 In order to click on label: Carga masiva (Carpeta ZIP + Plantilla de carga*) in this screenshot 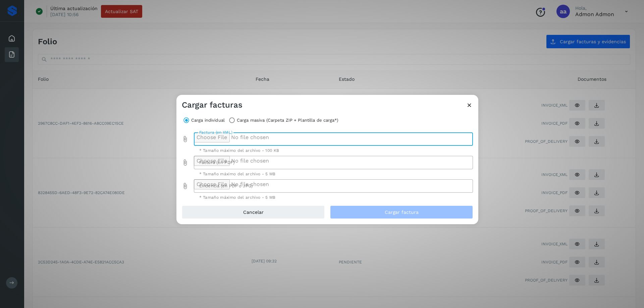, I will do `click(287, 120)`.